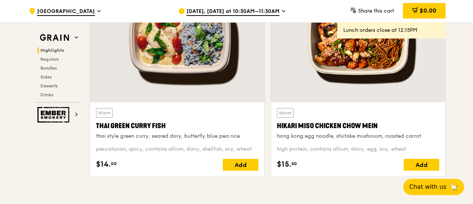 Image resolution: width=473 pixels, height=204 pixels. I want to click on span: $14., so click(103, 165).